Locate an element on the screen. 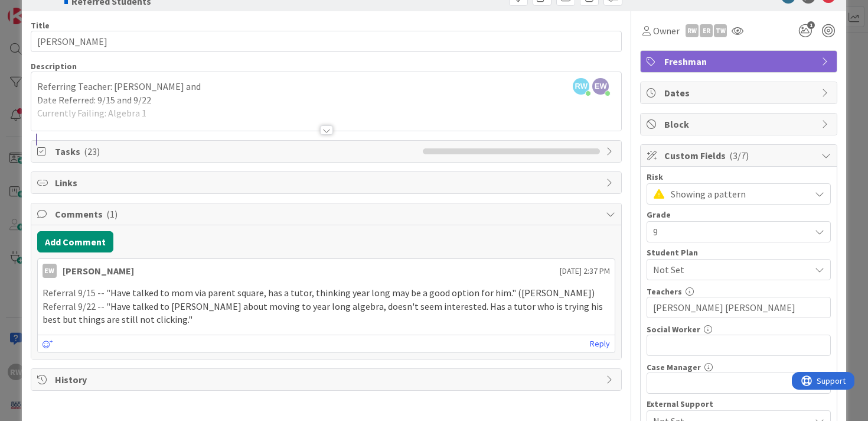 This screenshot has height=421, width=868. span: Not Set is located at coordinates (732, 270).